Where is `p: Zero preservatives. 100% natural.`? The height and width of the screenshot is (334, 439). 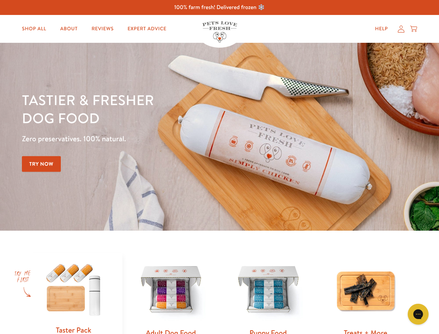 p: Zero preservatives. 100% natural. is located at coordinates (154, 139).